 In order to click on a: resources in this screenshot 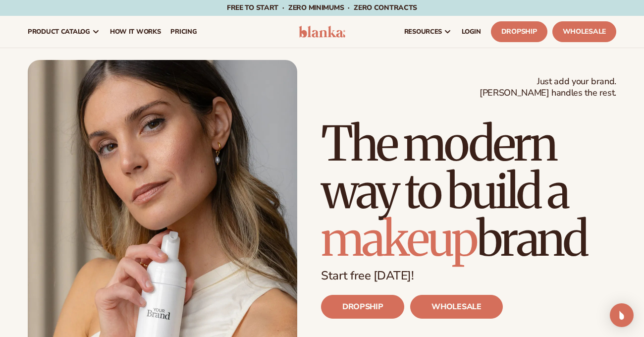, I will do `click(428, 32)`.